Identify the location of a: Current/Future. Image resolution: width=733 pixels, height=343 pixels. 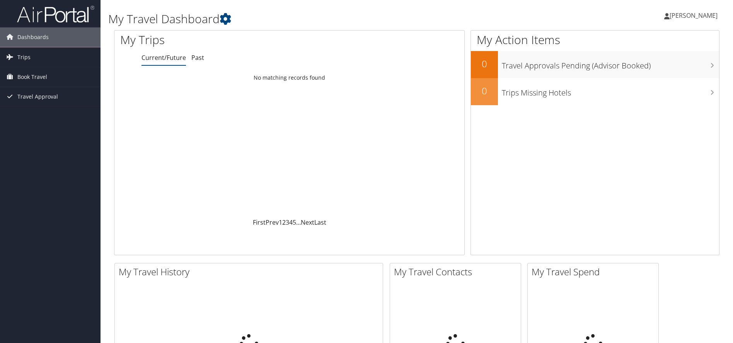
(164, 58).